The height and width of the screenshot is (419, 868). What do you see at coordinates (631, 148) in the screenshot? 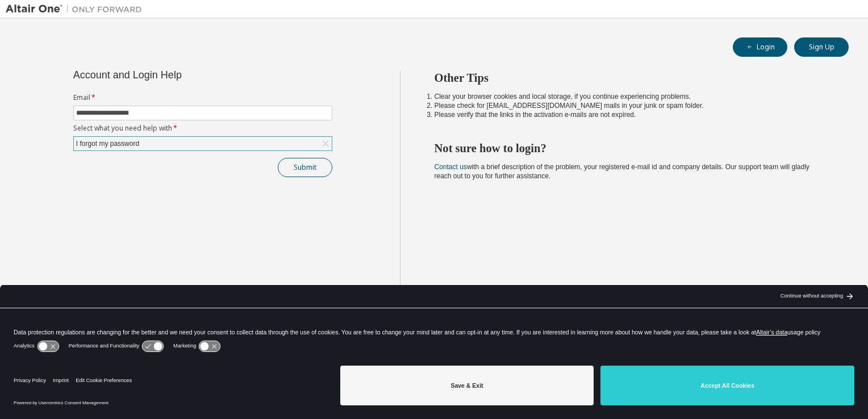
I see `h2: Not sure how to login?` at bounding box center [631, 148].